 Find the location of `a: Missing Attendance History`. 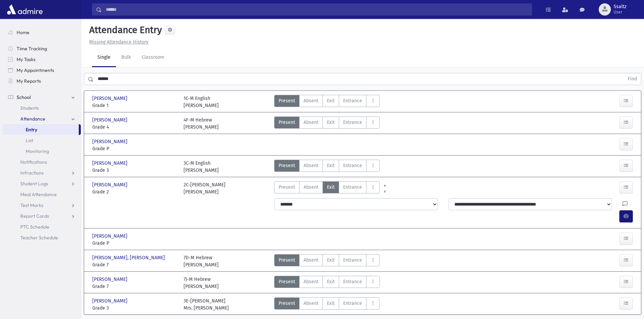

a: Missing Attendance History is located at coordinates (117, 42).